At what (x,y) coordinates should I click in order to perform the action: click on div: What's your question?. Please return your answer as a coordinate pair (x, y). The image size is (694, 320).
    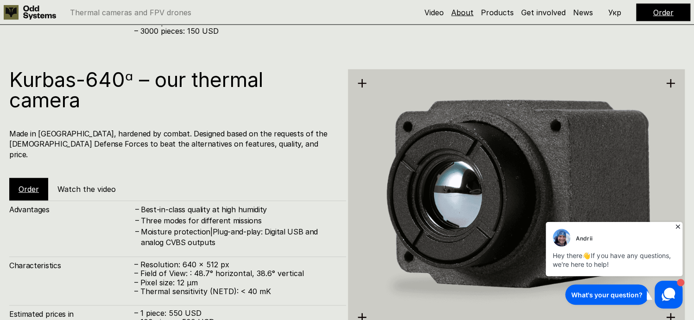
    Looking at the image, I should click on (63, 75).